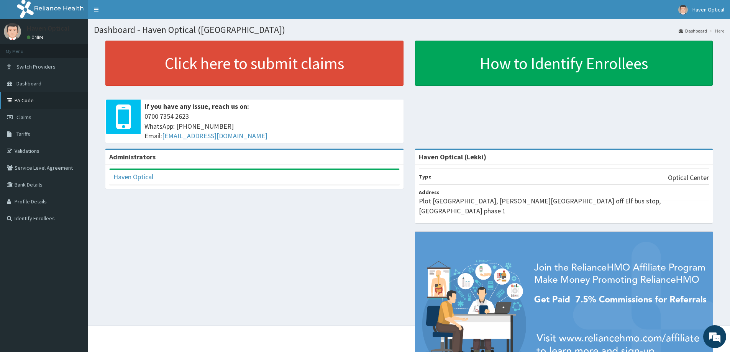 The image size is (730, 352). Describe the element at coordinates (36, 67) in the screenshot. I see `span: Switch Providers` at that location.